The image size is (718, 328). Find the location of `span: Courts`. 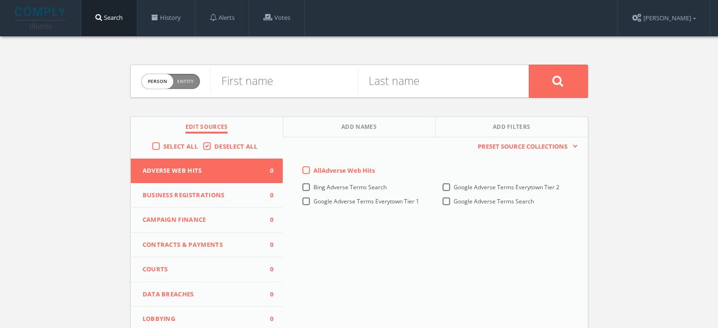

span: Courts is located at coordinates (201, 270).